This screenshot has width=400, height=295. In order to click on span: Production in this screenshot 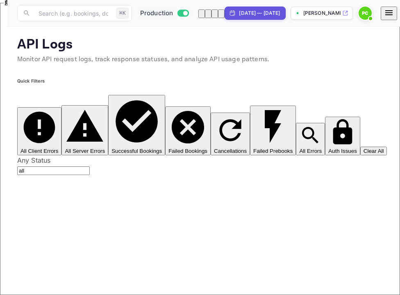, I will do `click(157, 13)`.